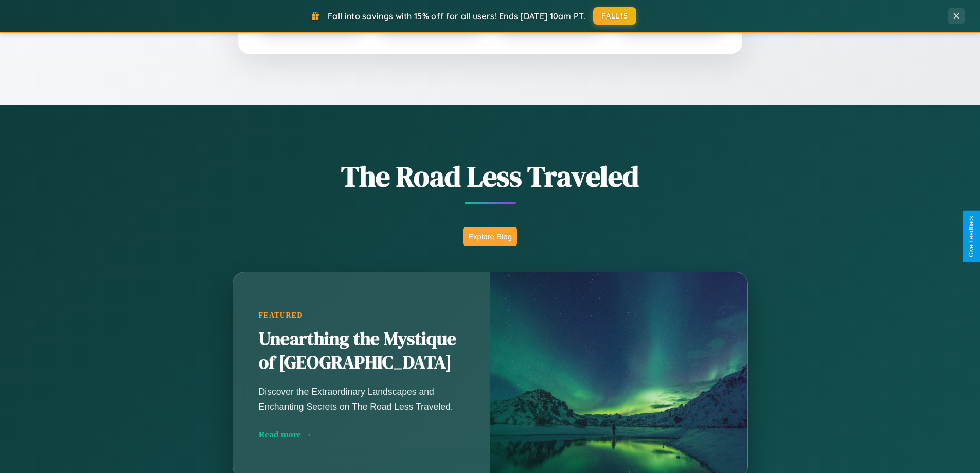  What do you see at coordinates (615, 16) in the screenshot?
I see `button: FALL15` at bounding box center [615, 16].